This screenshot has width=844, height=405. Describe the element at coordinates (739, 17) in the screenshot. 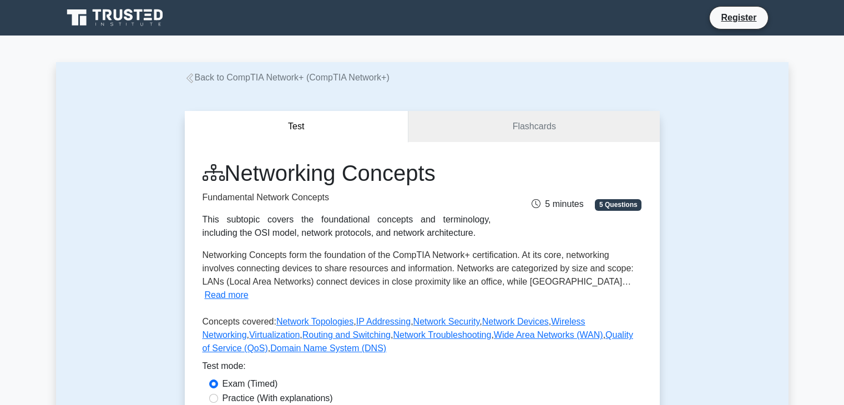

I see `a: Register` at that location.